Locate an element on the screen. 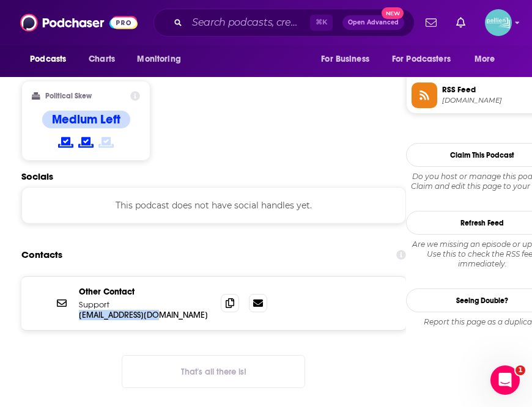 This screenshot has height=407, width=532. span: Charts is located at coordinates (102, 59).